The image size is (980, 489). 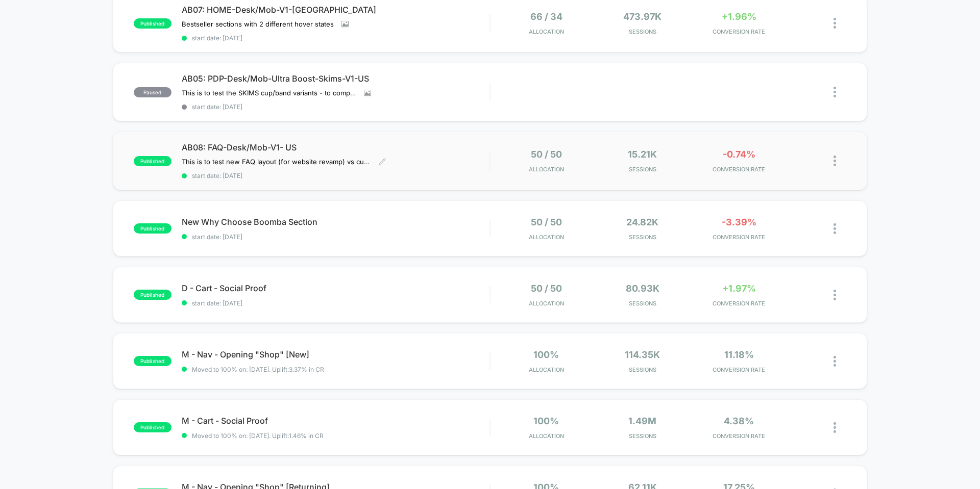 I want to click on span: 114.35k, so click(x=642, y=354).